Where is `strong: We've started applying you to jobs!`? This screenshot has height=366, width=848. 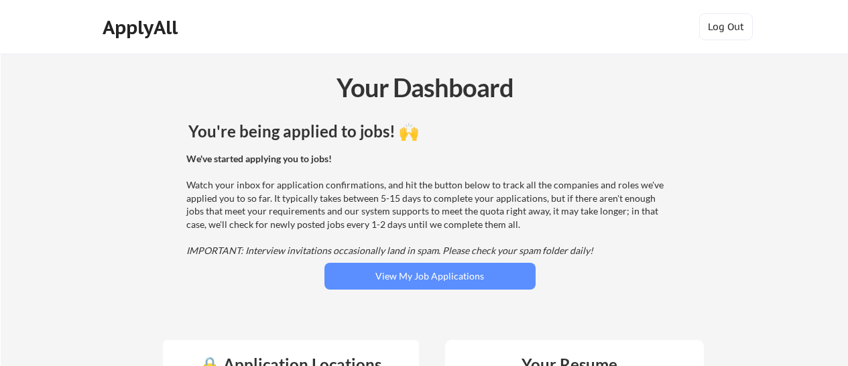 strong: We've started applying you to jobs! is located at coordinates (259, 158).